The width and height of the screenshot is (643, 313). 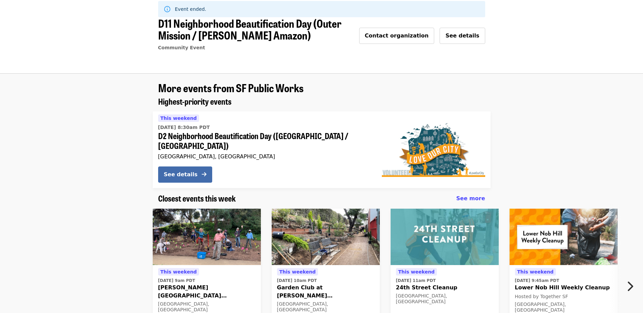 I want to click on div: See details, so click(x=181, y=175).